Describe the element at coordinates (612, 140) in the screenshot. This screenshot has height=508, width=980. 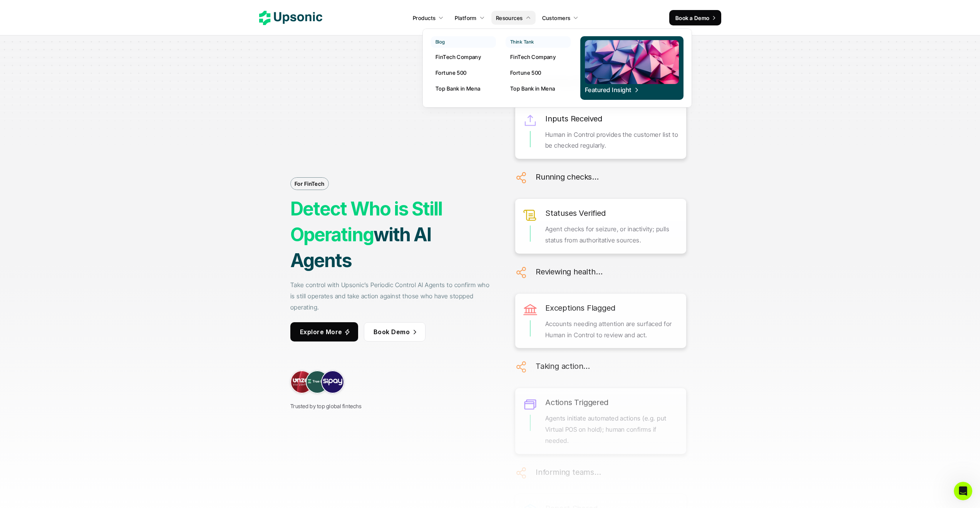
I see `p: Human in Control provides the customer list to be checked regularly.` at that location.